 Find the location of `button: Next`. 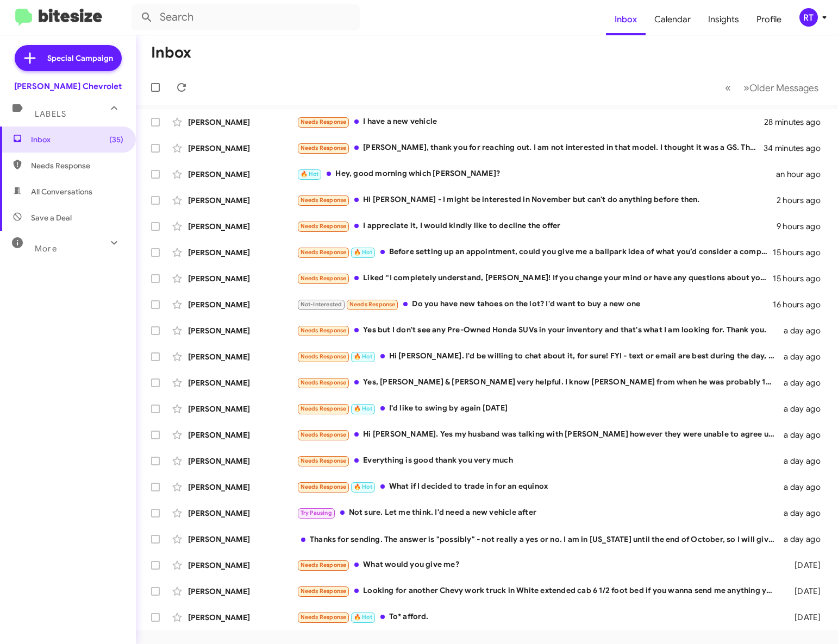

button: Next is located at coordinates (781, 88).